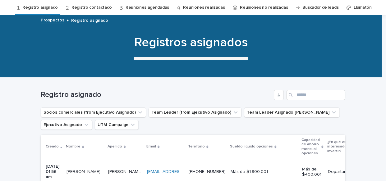 The image size is (386, 181). Describe the element at coordinates (92, 7) in the screenshot. I see `a: Registro contactado` at that location.